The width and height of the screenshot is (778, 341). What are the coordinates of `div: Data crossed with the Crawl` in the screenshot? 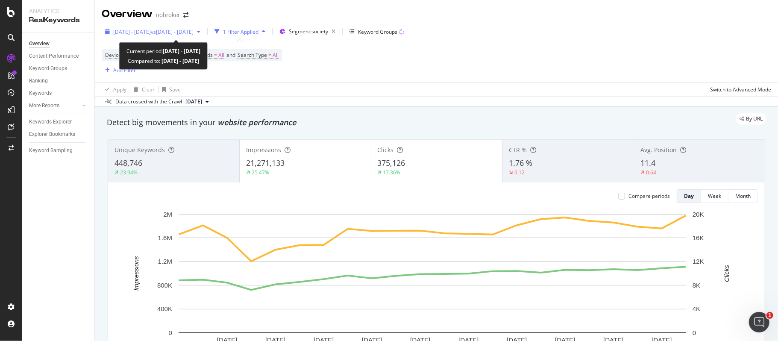 It's located at (149, 102).